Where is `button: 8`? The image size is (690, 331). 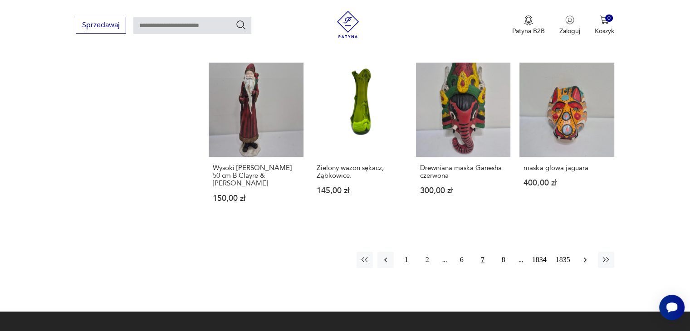 button: 8 is located at coordinates (504, 260).